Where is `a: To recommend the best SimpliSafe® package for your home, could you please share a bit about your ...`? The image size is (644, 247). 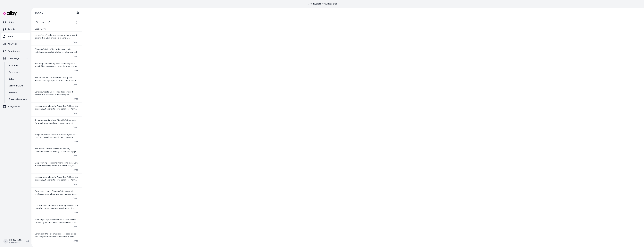 a: To recommend the best SimpliSafe® package for your home, could you please share a bit about your ... is located at coordinates (57, 124).